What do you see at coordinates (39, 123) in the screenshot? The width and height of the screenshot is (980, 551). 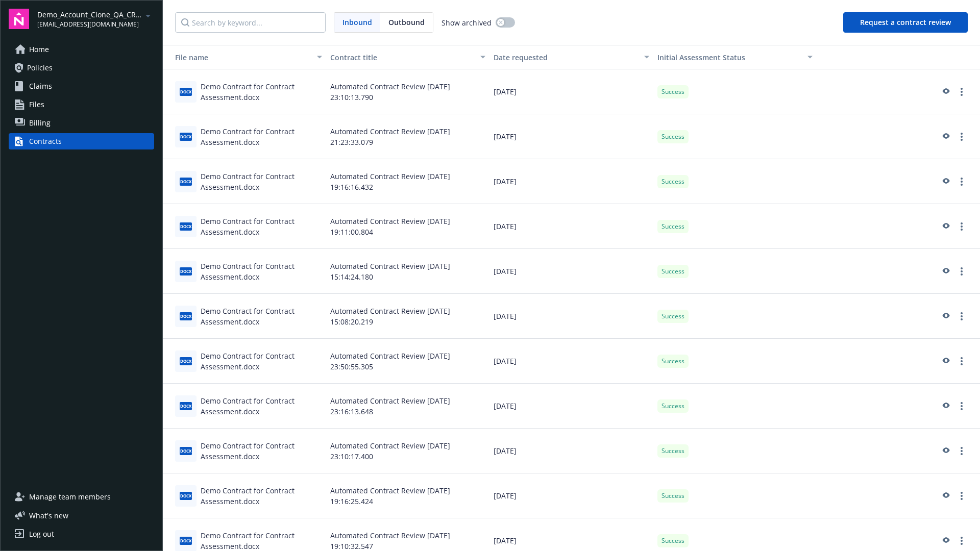 I see `span: Billing` at bounding box center [39, 123].